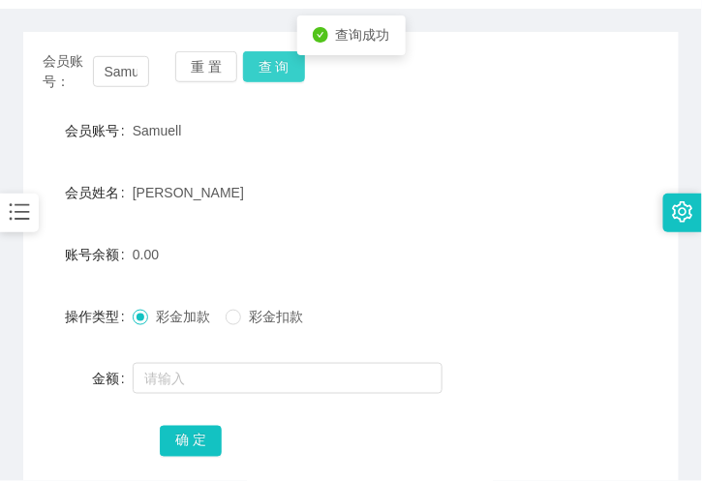 The image size is (702, 481). What do you see at coordinates (320, 35) in the screenshot?
I see `i: icon: check-circle` at bounding box center [320, 35].